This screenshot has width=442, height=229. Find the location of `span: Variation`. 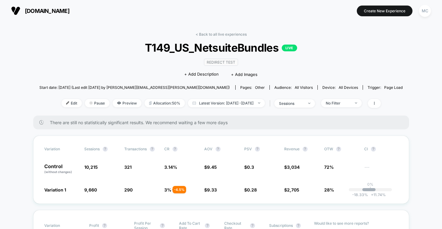

span: Variation is located at coordinates (61, 149).